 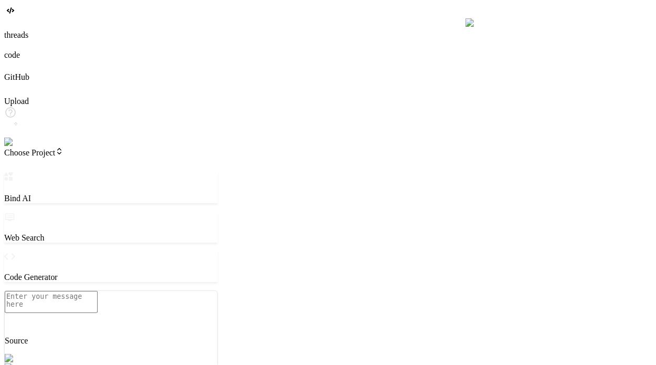 I want to click on span: Choose Project, so click(x=34, y=152).